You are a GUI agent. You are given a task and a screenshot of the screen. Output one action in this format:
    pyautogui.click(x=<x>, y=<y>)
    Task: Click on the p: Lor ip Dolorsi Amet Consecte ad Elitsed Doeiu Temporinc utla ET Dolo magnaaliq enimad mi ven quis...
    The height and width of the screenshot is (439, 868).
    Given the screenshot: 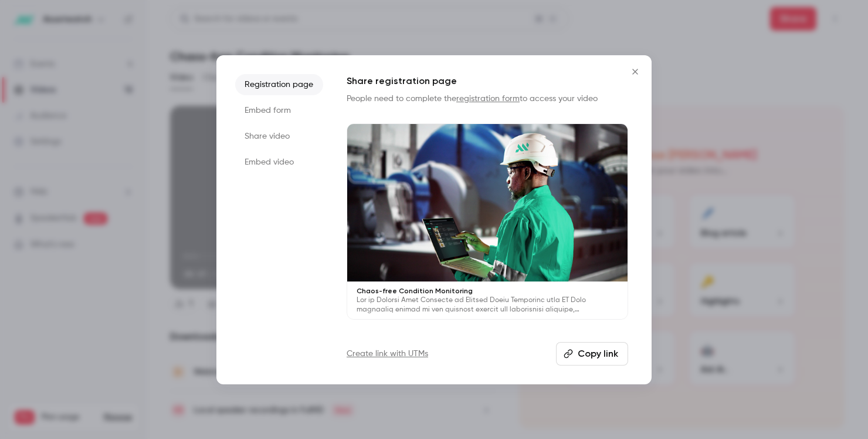 What is the action you would take?
    pyautogui.click(x=488, y=305)
    